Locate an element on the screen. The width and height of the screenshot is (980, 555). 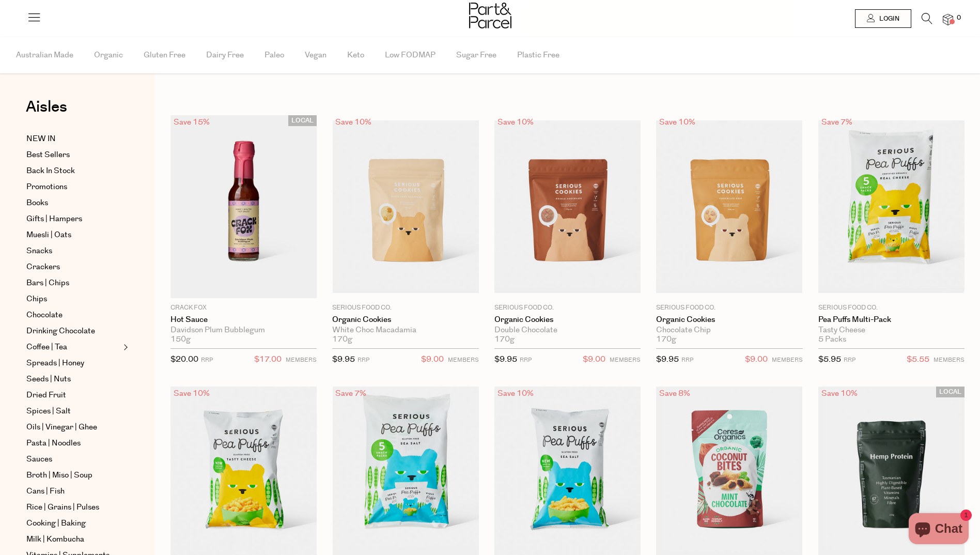
span: $17.00 is located at coordinates (267, 360).